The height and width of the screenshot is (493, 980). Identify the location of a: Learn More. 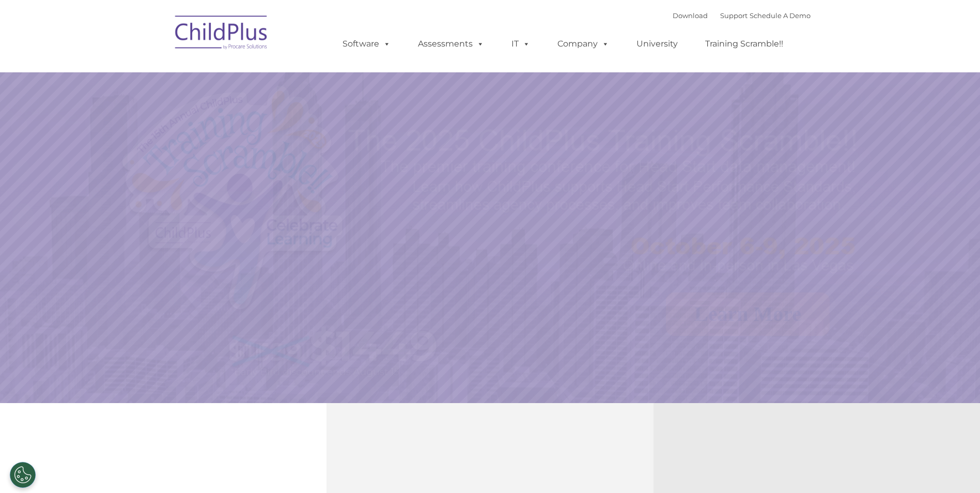
(747, 314).